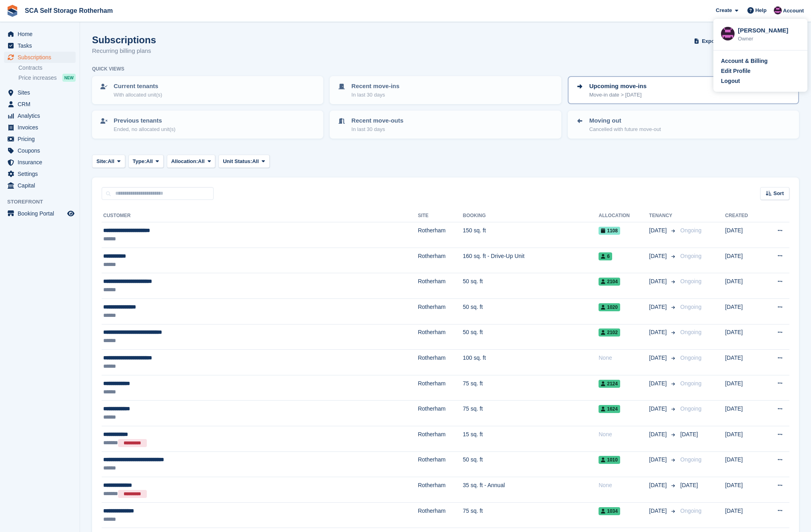 The image size is (811, 532). I want to click on td: 50 sq. ft, so click(531, 311).